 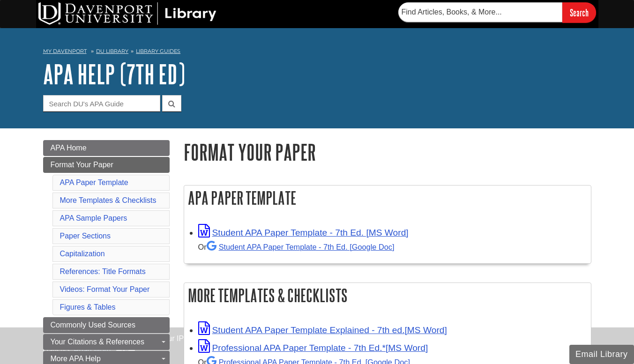 What do you see at coordinates (387, 198) in the screenshot?
I see `h2: APA Paper Template` at bounding box center [387, 198].